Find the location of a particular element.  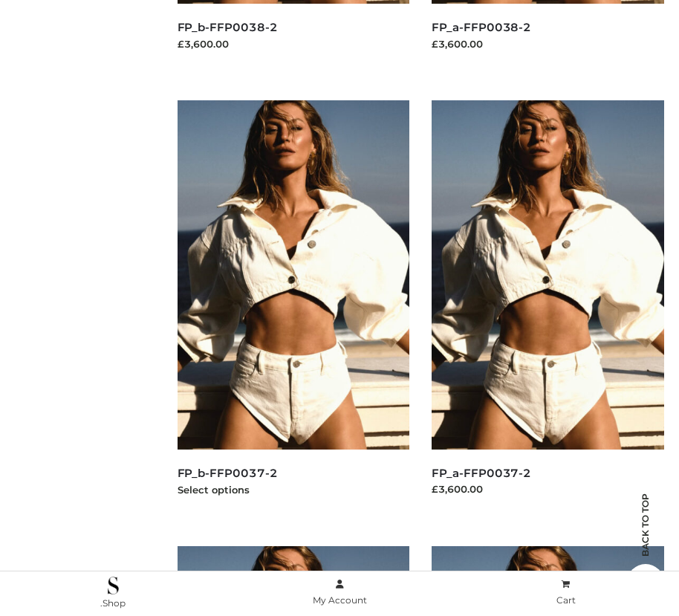

a: FP_b-FFP0038-2 is located at coordinates (227, 27).